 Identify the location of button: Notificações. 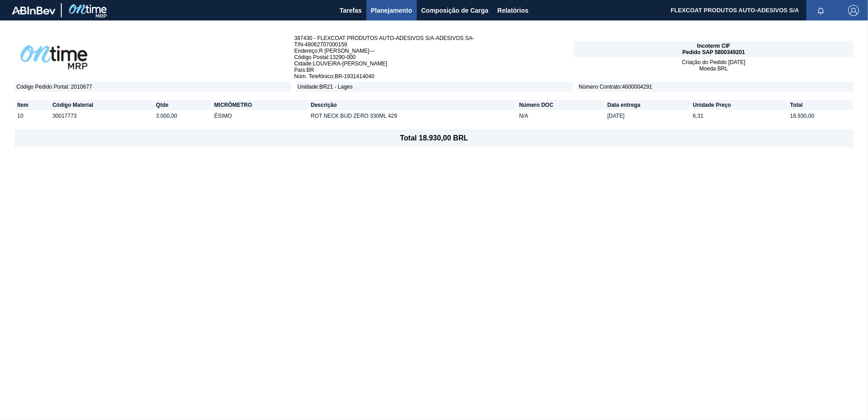
(821, 11).